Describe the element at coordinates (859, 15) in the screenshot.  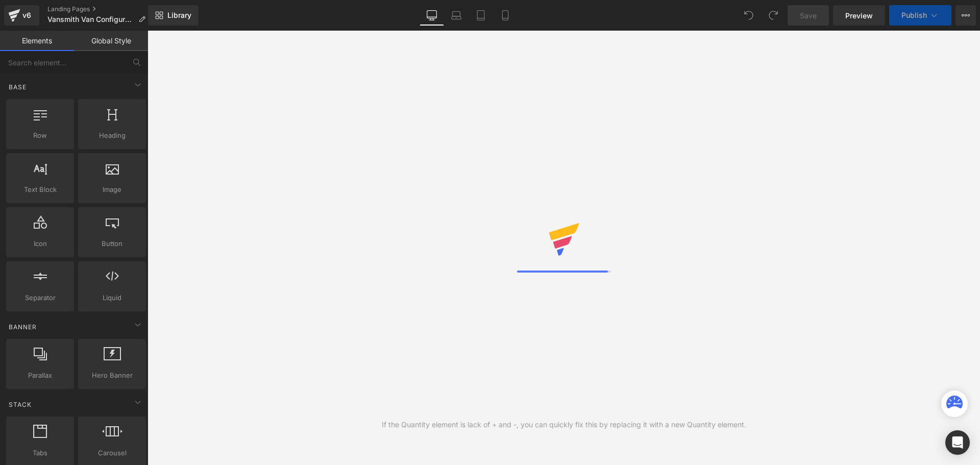
I see `span: Preview` at that location.